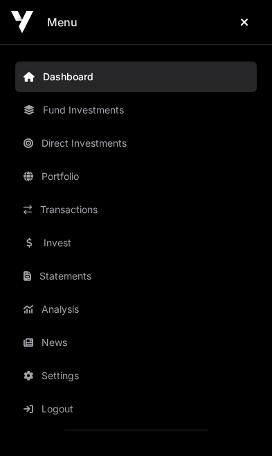  I want to click on h2: Menu, so click(62, 22).